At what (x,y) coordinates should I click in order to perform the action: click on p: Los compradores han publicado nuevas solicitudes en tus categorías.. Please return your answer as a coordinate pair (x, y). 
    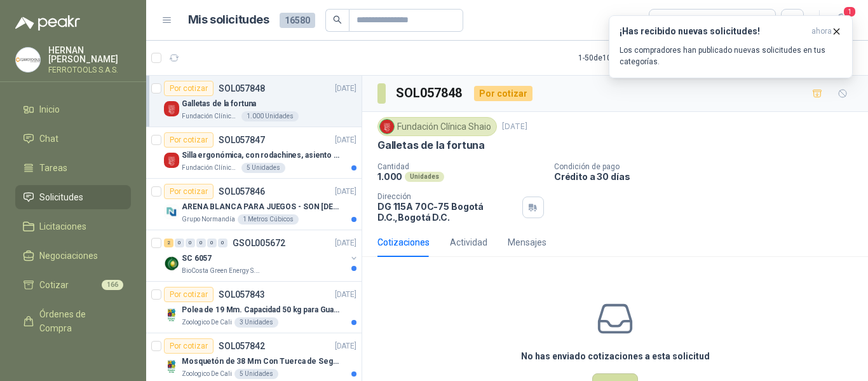
    Looking at the image, I should click on (730, 56).